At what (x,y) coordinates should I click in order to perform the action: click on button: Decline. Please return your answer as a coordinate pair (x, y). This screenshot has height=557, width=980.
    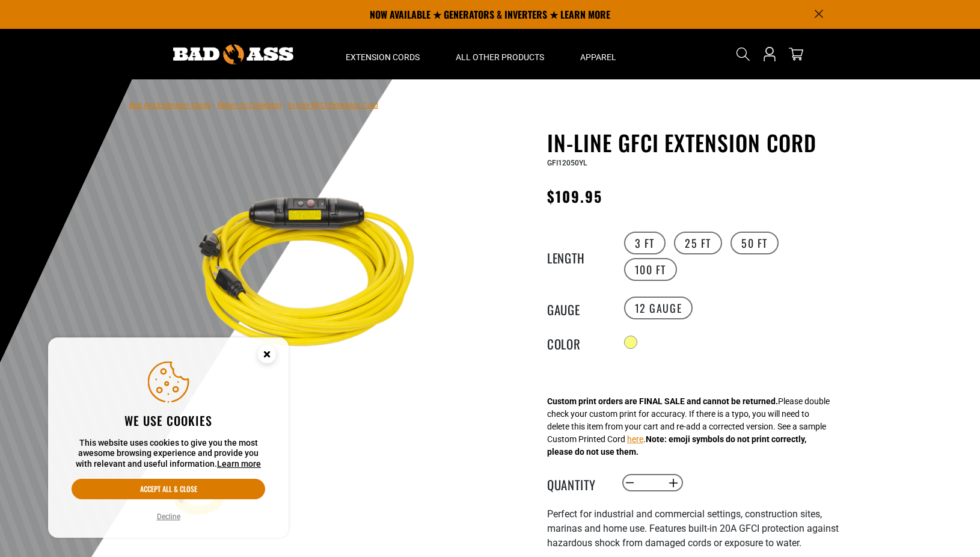
    Looking at the image, I should click on (168, 517).